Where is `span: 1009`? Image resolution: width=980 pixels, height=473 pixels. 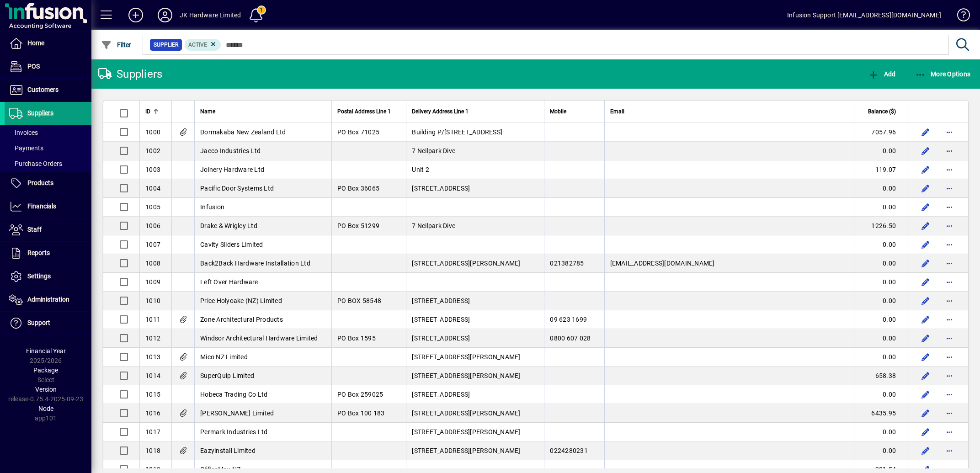 span: 1009 is located at coordinates (153, 282).